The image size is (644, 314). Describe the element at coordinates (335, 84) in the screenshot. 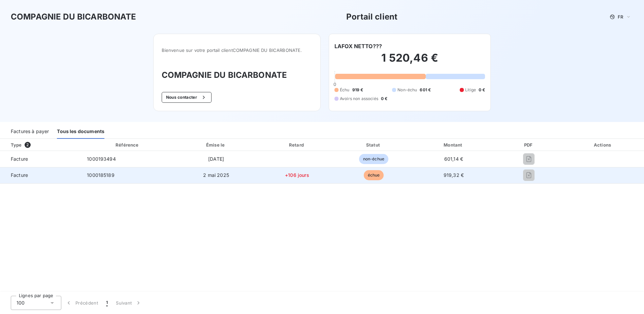

I see `span: 0` at that location.